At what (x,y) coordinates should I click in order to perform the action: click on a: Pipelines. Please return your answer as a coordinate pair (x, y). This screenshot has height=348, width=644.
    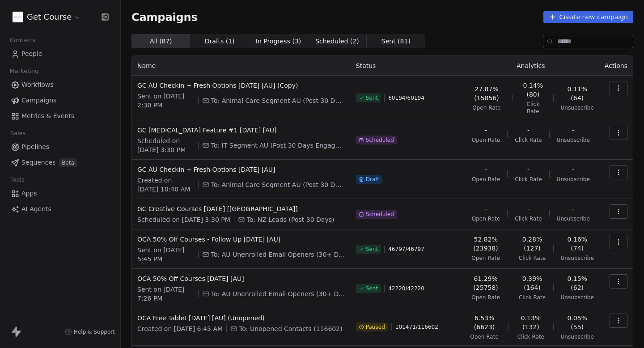
    Looking at the image, I should click on (60, 147).